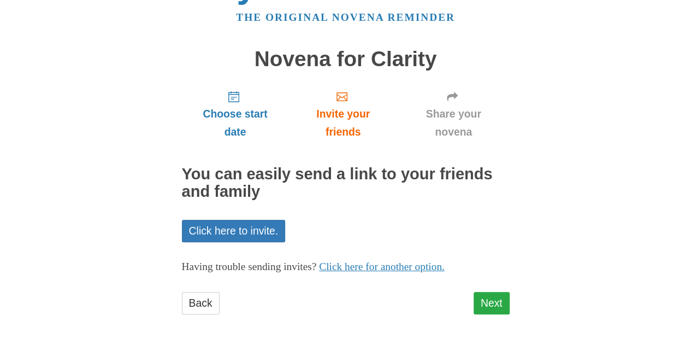  What do you see at coordinates (343, 114) in the screenshot?
I see `a: Invite your friends` at bounding box center [343, 114].